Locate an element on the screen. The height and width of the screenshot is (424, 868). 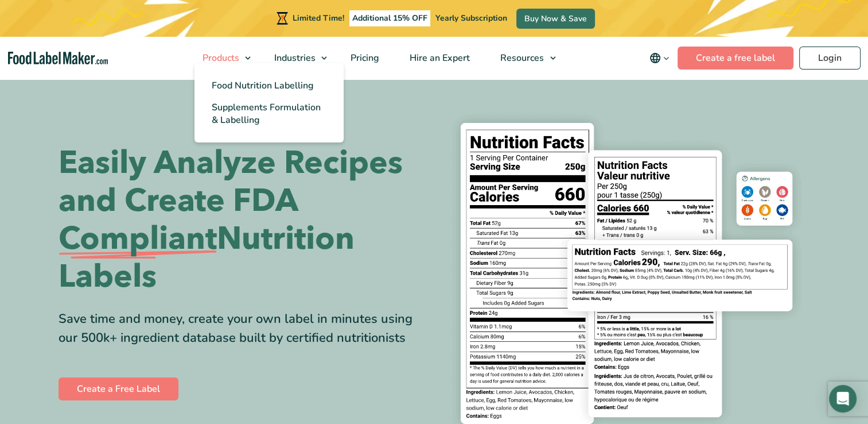
span: Pricing is located at coordinates (364, 58).